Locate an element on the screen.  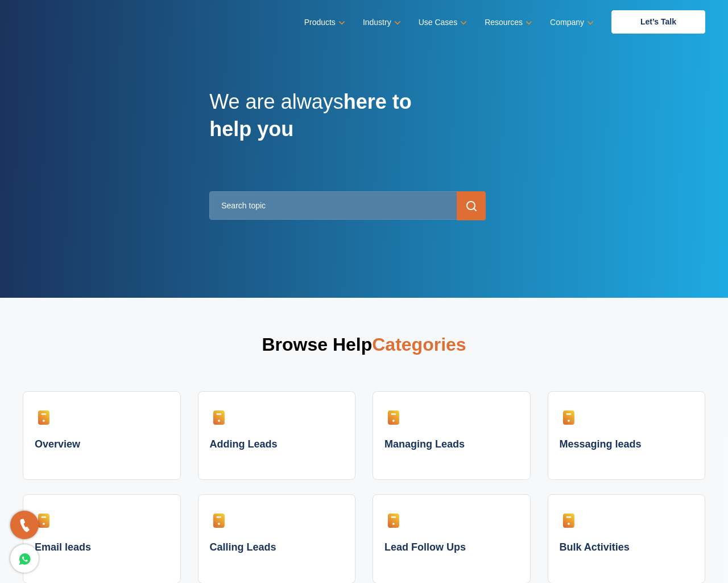
a: Company is located at coordinates (570, 23).